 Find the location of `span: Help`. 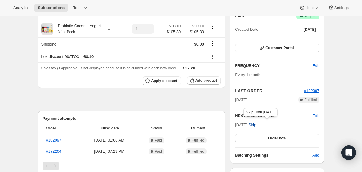

span: Help is located at coordinates (309, 8).